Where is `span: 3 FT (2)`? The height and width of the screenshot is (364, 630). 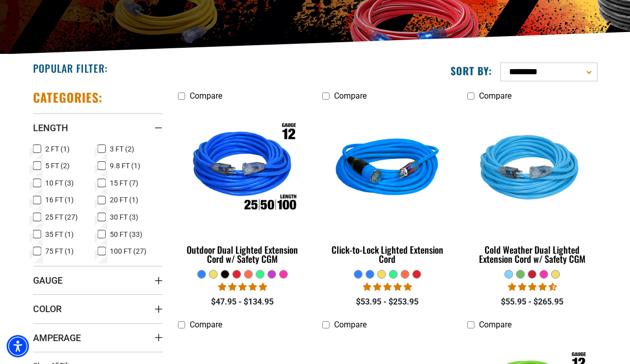
span: 3 FT (2) is located at coordinates (122, 149).